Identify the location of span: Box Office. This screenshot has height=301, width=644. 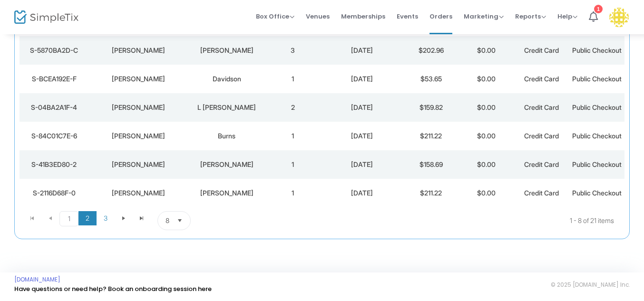
(275, 16).